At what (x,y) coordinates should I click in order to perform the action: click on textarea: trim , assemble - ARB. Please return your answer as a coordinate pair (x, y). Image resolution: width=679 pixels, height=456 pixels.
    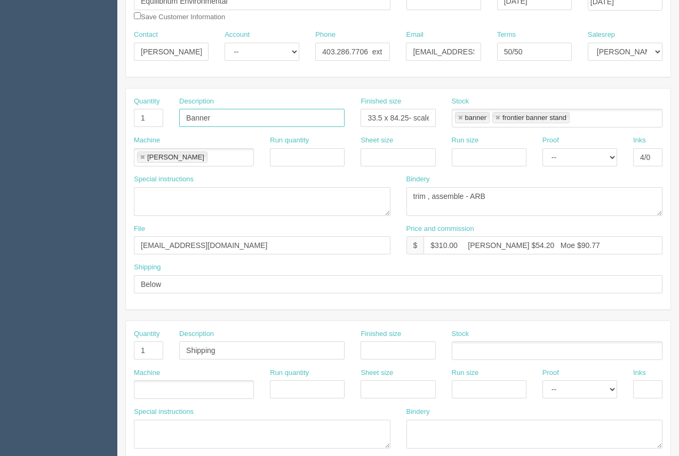
    Looking at the image, I should click on (534, 202).